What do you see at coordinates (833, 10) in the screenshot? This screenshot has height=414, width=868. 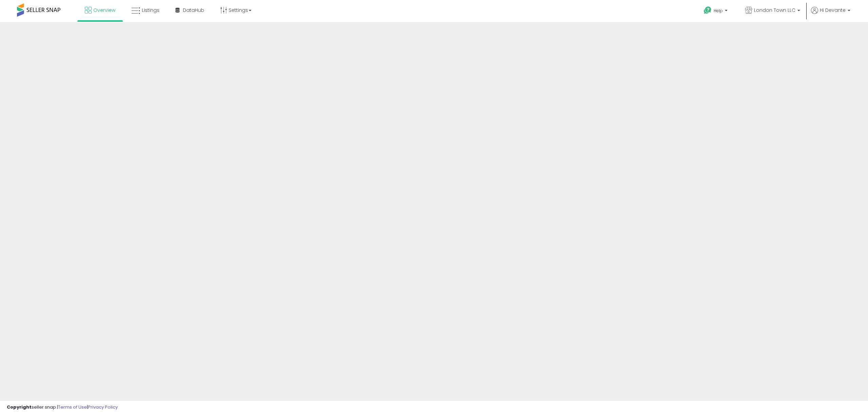 I see `span: Hi Devante` at bounding box center [833, 10].